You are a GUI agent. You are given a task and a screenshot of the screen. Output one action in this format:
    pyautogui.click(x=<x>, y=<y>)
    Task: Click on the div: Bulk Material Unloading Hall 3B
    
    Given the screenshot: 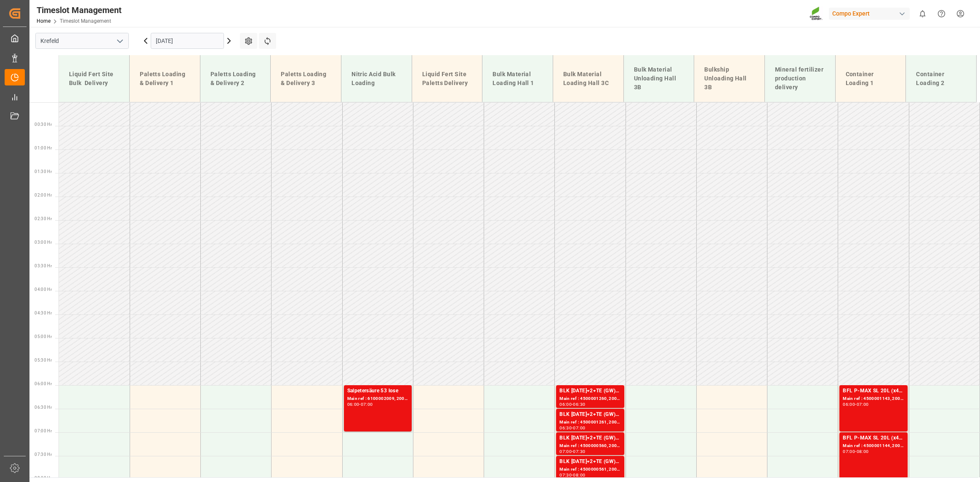 What is the action you would take?
    pyautogui.click(x=659, y=78)
    